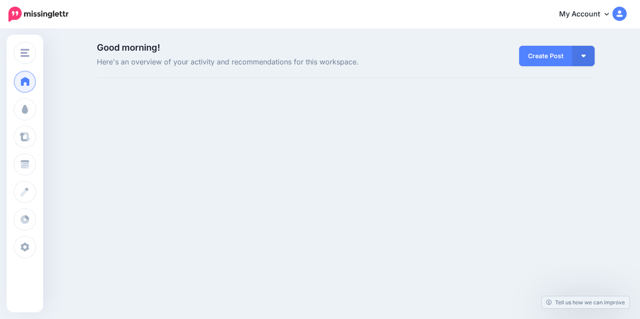 This screenshot has width=640, height=319. What do you see at coordinates (38, 14) in the screenshot?
I see `img: Missinglettr` at bounding box center [38, 14].